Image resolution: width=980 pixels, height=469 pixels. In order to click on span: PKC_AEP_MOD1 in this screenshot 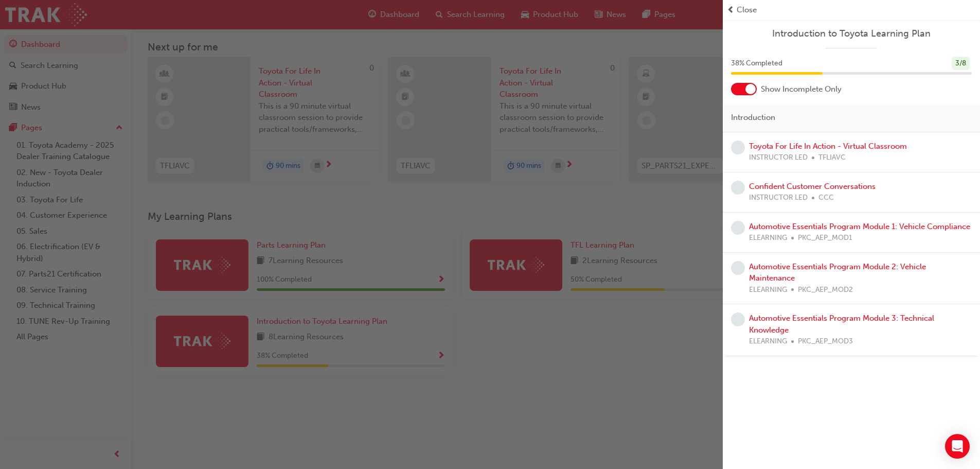, I will do `click(825, 238)`.